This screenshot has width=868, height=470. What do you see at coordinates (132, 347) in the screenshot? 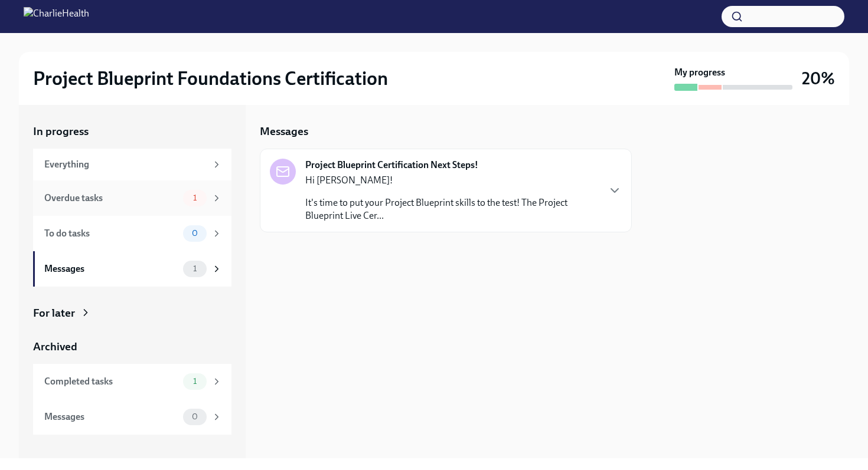
I see `a: Archived` at bounding box center [132, 347].